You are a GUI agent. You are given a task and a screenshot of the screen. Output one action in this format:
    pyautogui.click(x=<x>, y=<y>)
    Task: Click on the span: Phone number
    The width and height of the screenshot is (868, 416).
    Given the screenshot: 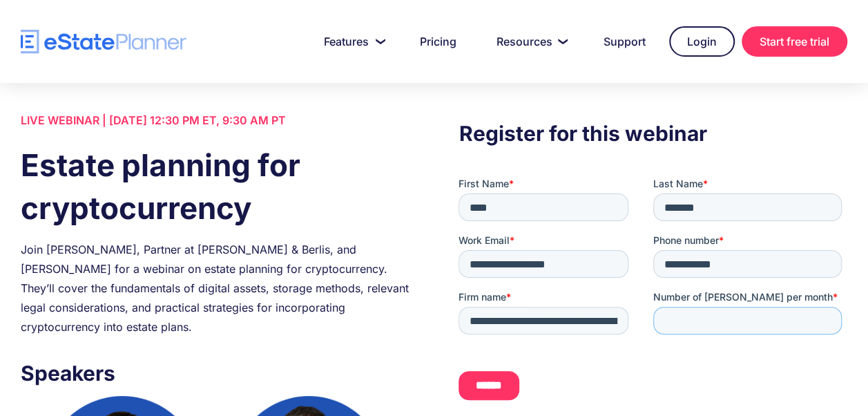 What is the action you would take?
    pyautogui.click(x=227, y=63)
    